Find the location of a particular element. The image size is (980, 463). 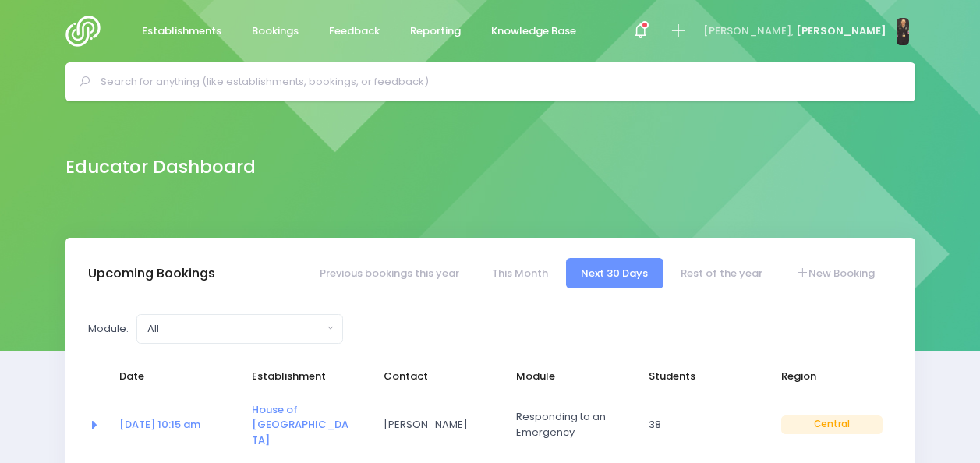

label: Module: is located at coordinates (108, 329).